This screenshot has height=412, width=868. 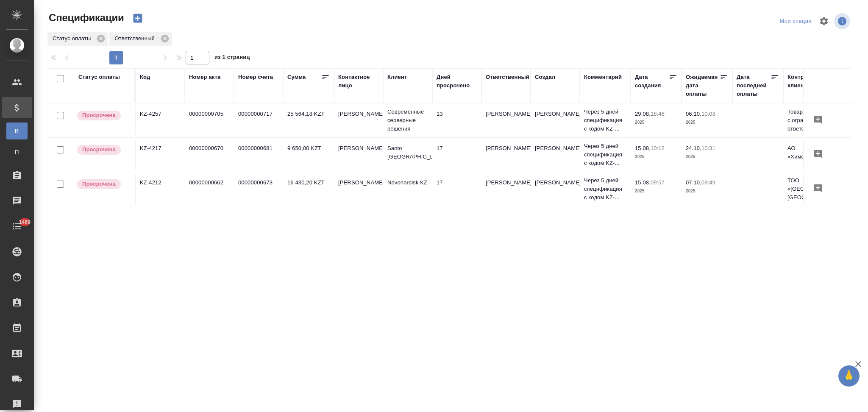 I want to click on div: Номер счета, so click(x=256, y=78).